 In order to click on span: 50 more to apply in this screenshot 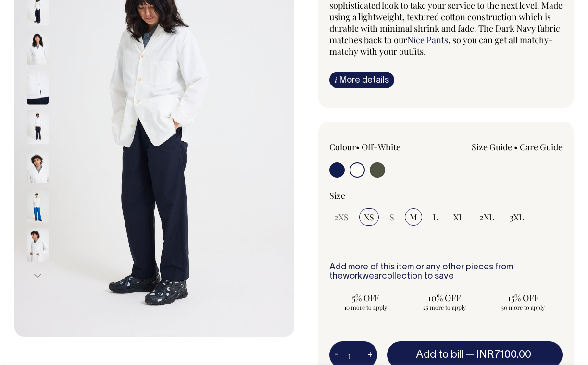, I will do `click(523, 307)`.